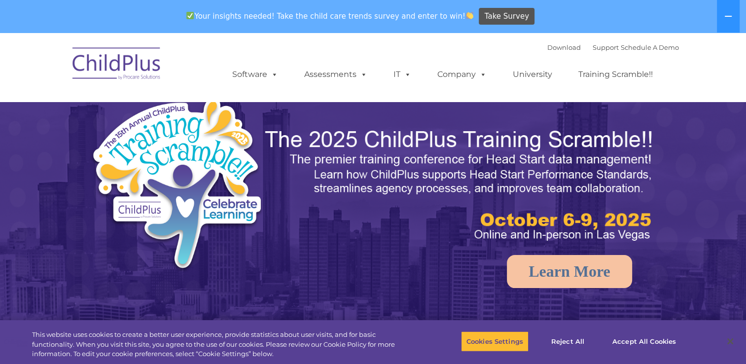 The height and width of the screenshot is (364, 746). What do you see at coordinates (336, 74) in the screenshot?
I see `a: Assessments` at bounding box center [336, 74].